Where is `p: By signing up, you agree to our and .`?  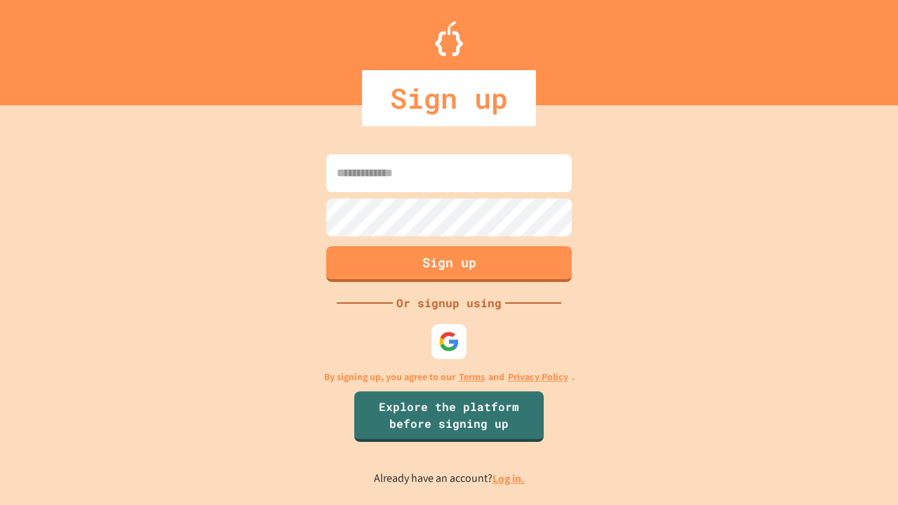 p: By signing up, you agree to our and . is located at coordinates (449, 377).